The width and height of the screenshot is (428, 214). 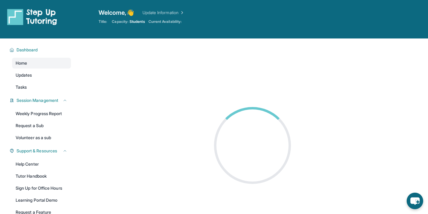 I want to click on button: Support & Resources, so click(x=41, y=151).